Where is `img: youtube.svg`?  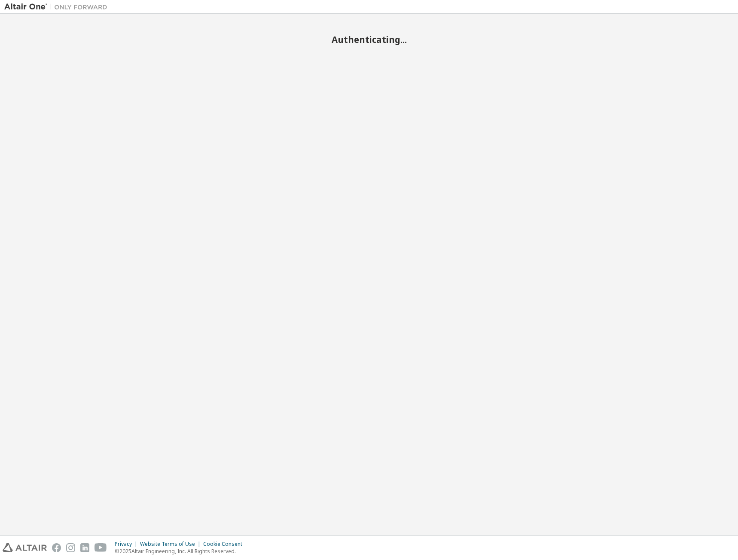 img: youtube.svg is located at coordinates (101, 548).